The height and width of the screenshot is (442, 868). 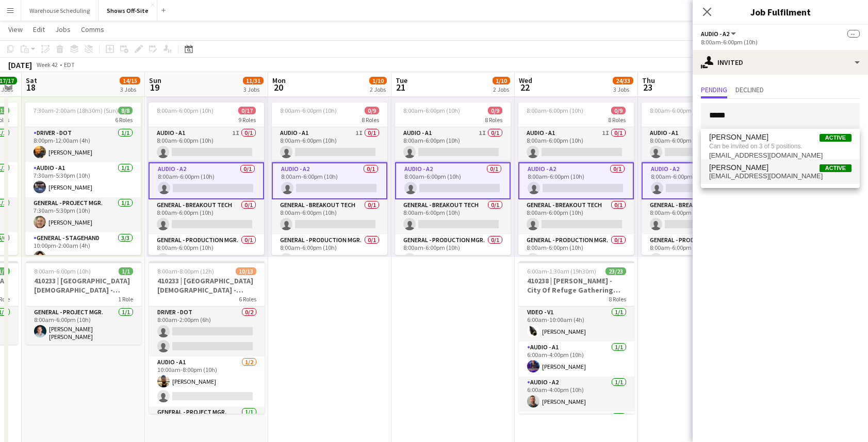 What do you see at coordinates (524, 87) in the screenshot?
I see `span: 22` at bounding box center [524, 87].